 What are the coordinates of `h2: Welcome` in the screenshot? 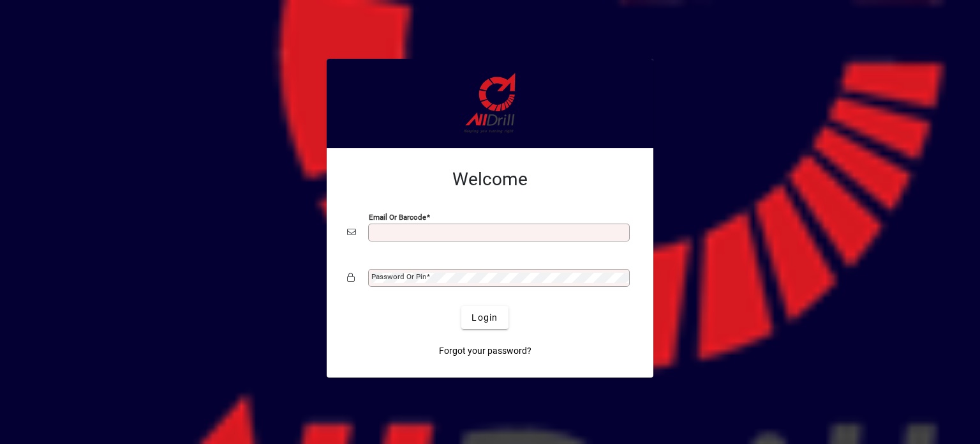 It's located at (490, 180).